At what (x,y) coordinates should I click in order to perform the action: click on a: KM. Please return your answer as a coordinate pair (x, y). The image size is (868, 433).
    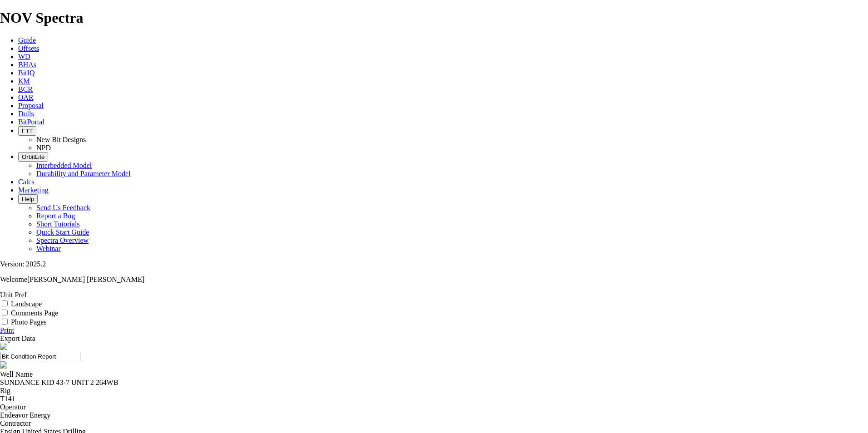
    Looking at the image, I should click on (24, 80).